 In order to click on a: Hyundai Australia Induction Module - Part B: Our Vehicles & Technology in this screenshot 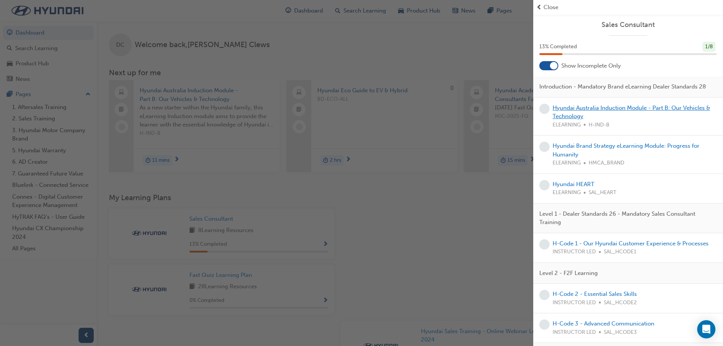, I will do `click(631, 112)`.